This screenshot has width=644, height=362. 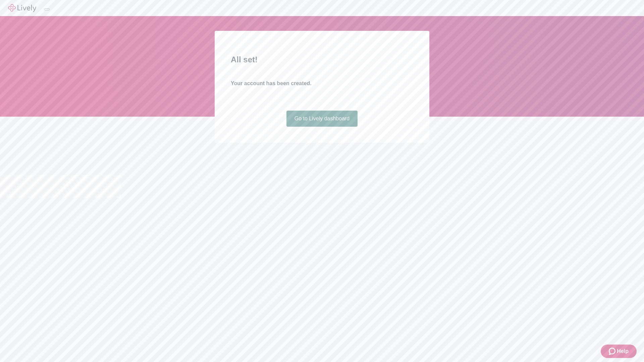 I want to click on img: Lively, so click(x=22, y=8).